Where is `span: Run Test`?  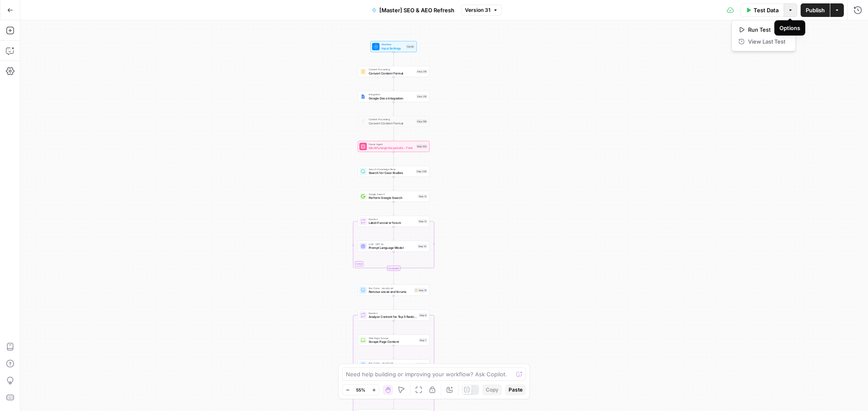 span: Run Test is located at coordinates (766, 29).